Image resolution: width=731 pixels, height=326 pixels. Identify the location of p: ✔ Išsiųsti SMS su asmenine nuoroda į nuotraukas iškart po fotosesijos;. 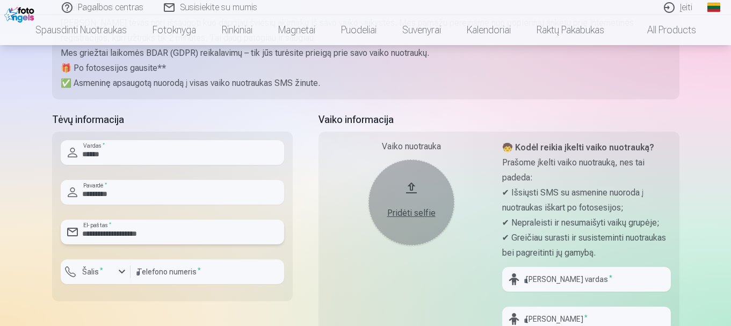
(586, 200).